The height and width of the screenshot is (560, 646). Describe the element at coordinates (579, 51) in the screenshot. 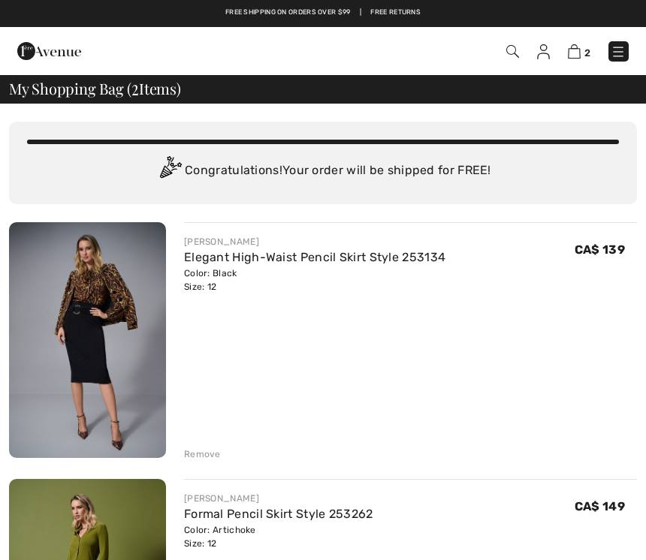

I see `a: 2` at that location.